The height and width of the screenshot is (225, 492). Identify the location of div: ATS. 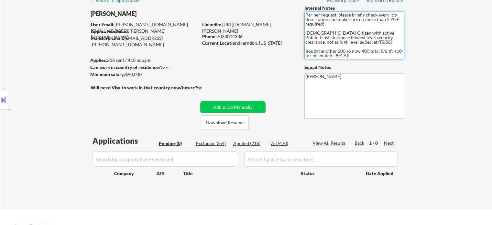
(170, 173).